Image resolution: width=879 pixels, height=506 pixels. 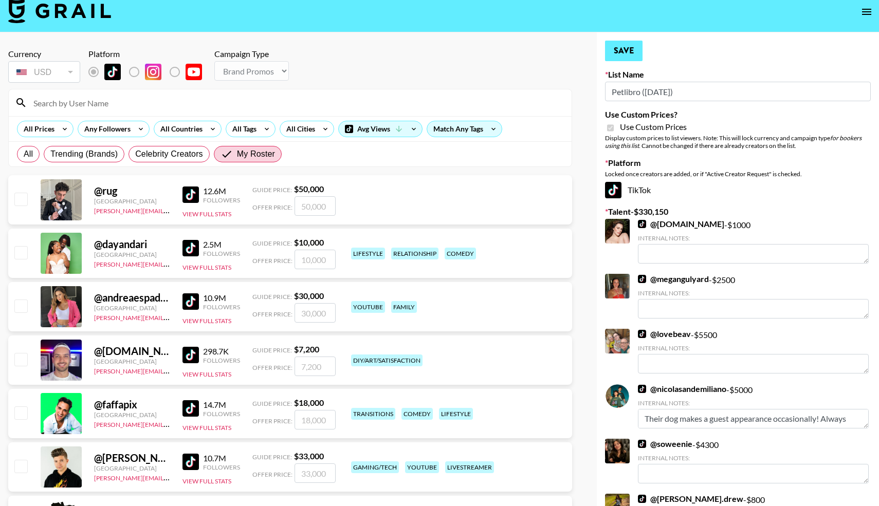 I want to click on img: Instagram, so click(x=153, y=72).